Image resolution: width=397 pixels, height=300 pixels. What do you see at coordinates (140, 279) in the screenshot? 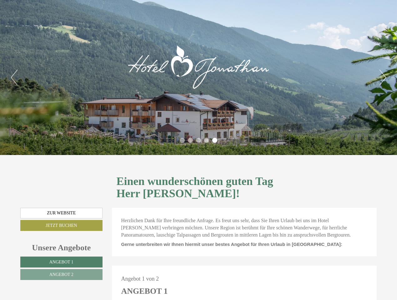
I see `span: Angebot 1 von 2` at bounding box center [140, 279].